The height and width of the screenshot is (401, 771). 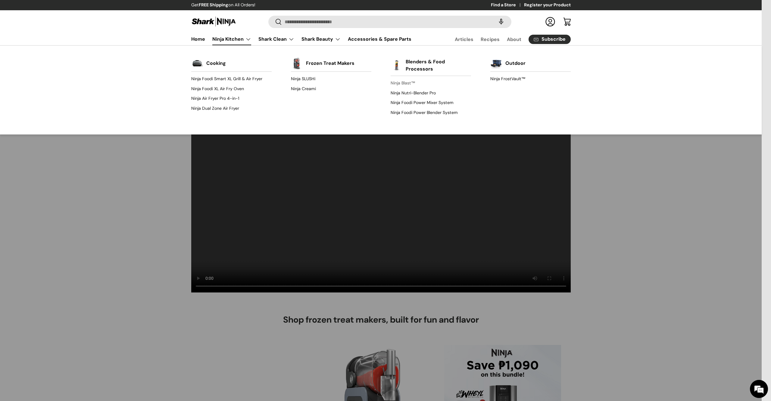 What do you see at coordinates (214, 5) in the screenshot?
I see `strong: FREE Shipping` at bounding box center [214, 5].